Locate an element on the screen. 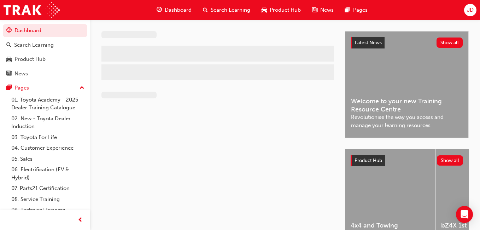 The image size is (480, 230). a: Product HubShow all is located at coordinates (406, 160).